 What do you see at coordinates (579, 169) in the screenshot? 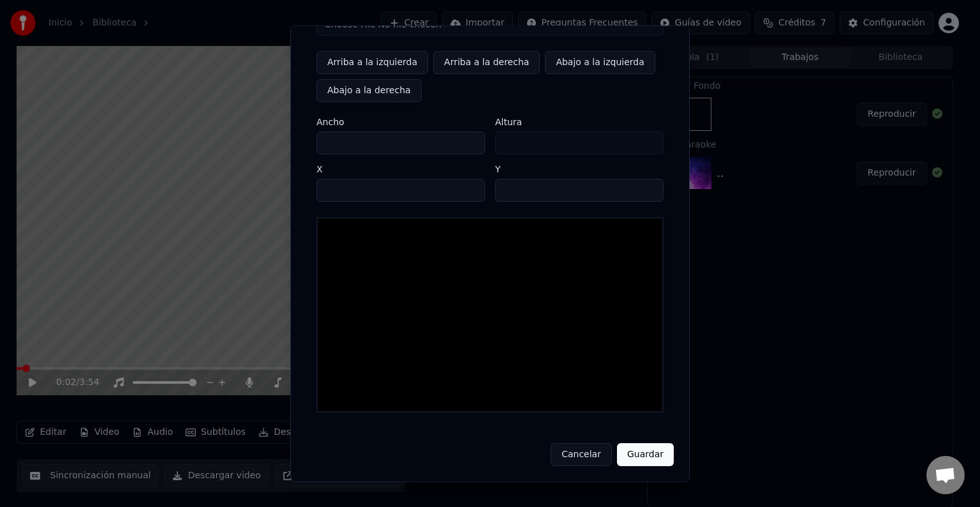
I see `label: Y` at bounding box center [579, 169].